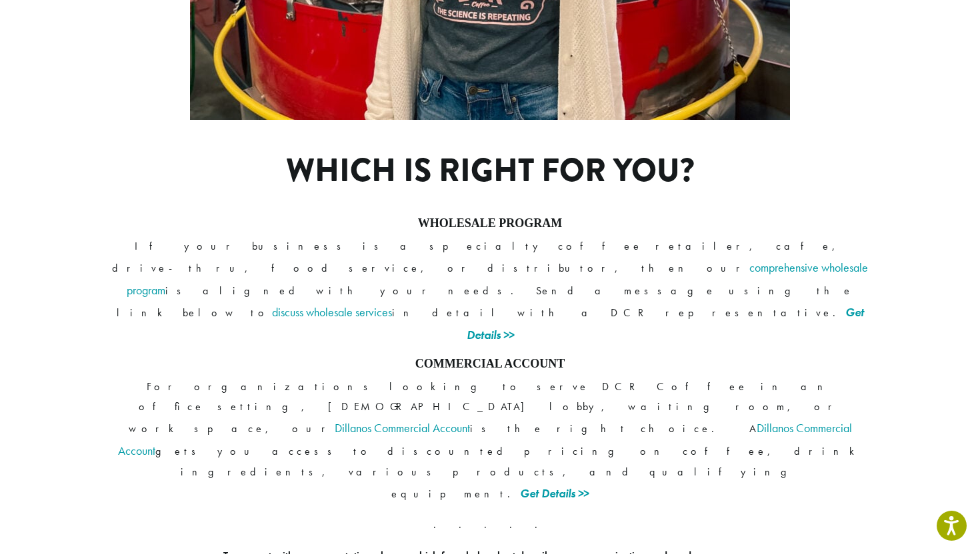 This screenshot has height=554, width=980. I want to click on a: discuss wholesale services, so click(332, 311).